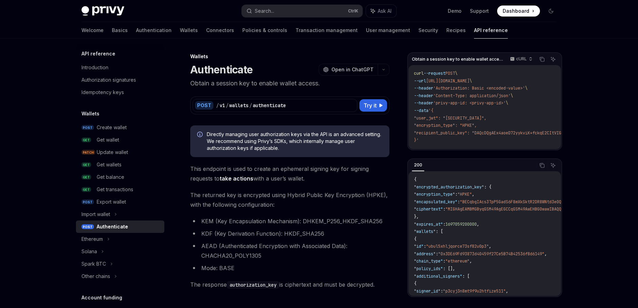 Image resolution: width=638 pixels, height=308 pixels. What do you see at coordinates (421, 111) in the screenshot?
I see `span: --data` at bounding box center [421, 111].